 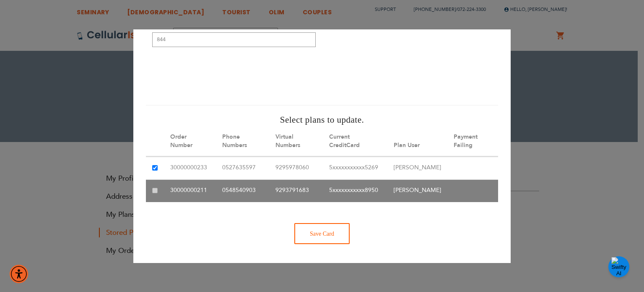 What do you see at coordinates (473, 141) in the screenshot?
I see `th: Payment Failing` at bounding box center [473, 141].